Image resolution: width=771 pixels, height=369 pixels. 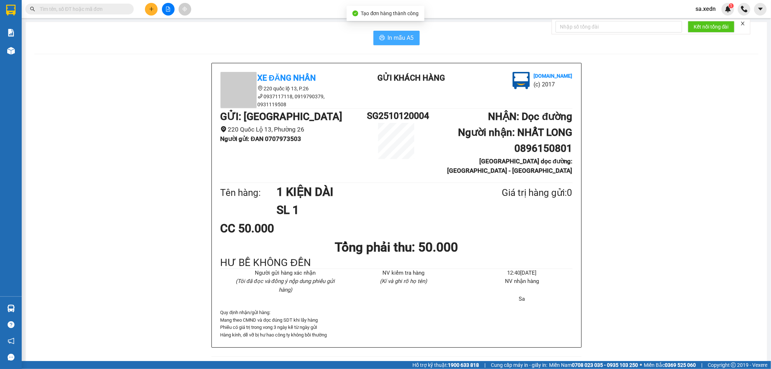 What do you see at coordinates (82, 9) in the screenshot?
I see `input: Tìm tên, số ĐT hoặc mã đơn` at bounding box center [82, 9].